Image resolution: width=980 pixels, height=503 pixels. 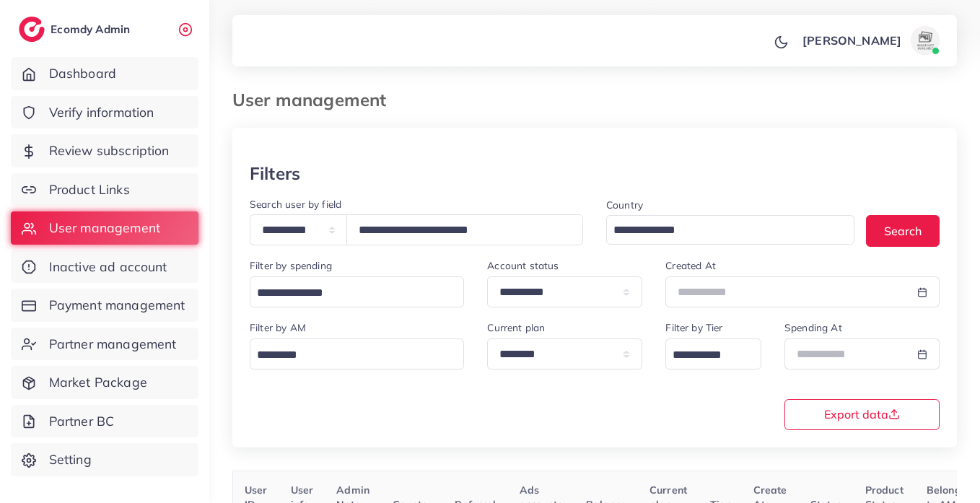 What do you see at coordinates (89, 190) in the screenshot?
I see `span: Product Links` at bounding box center [89, 190].